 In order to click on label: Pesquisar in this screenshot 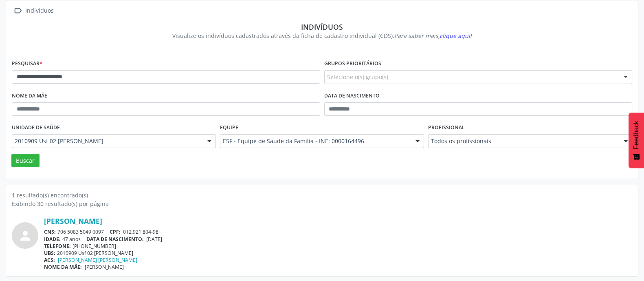, I will do `click(27, 63)`.